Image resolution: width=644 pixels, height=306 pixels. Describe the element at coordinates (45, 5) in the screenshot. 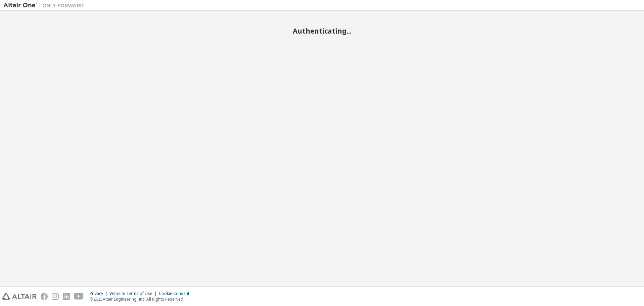

I see `img: Altair One` at that location.